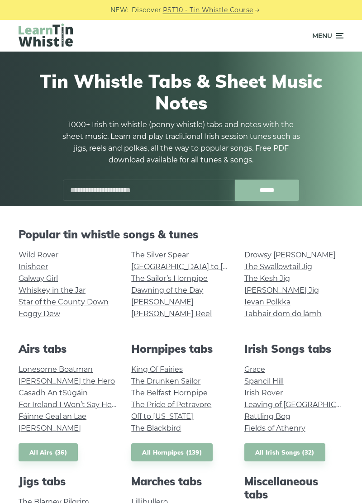 Image resolution: width=362 pixels, height=503 pixels. What do you see at coordinates (263, 381) in the screenshot?
I see `a: Spancil Hill` at bounding box center [263, 381].